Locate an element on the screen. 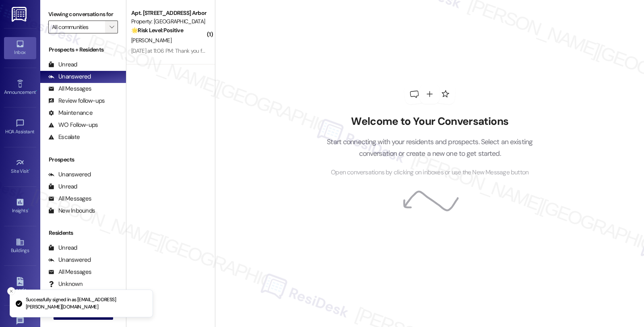 Image resolution: width=644 pixels, height=327 pixels. div: Prospects + Residents is located at coordinates (83, 49).